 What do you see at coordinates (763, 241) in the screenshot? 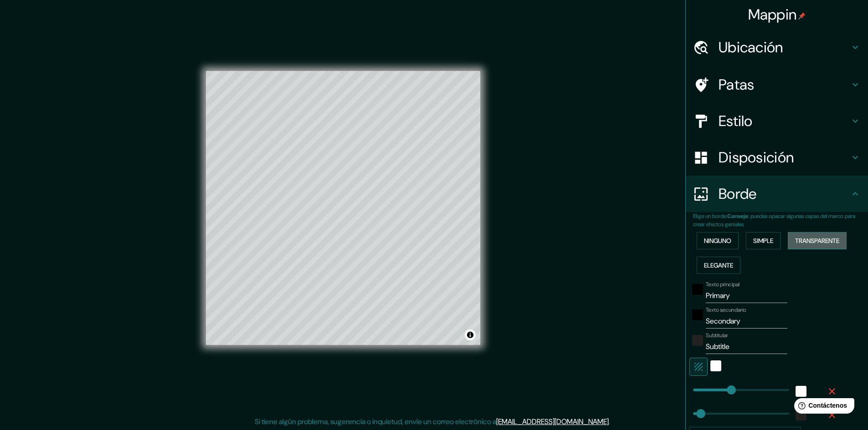
I see `font: Simple` at bounding box center [763, 241].